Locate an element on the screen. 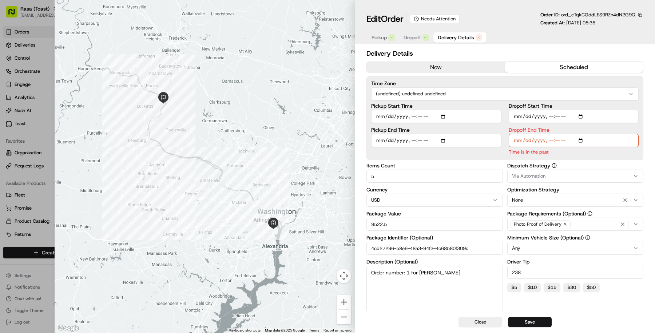 Image resolution: width=655 pixels, height=333 pixels. button: Start new chat is located at coordinates (128, 76).